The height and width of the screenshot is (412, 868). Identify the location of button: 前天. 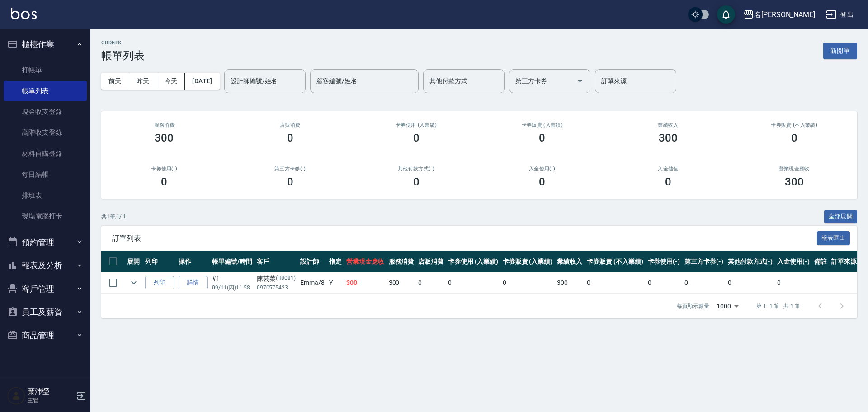
(115, 81).